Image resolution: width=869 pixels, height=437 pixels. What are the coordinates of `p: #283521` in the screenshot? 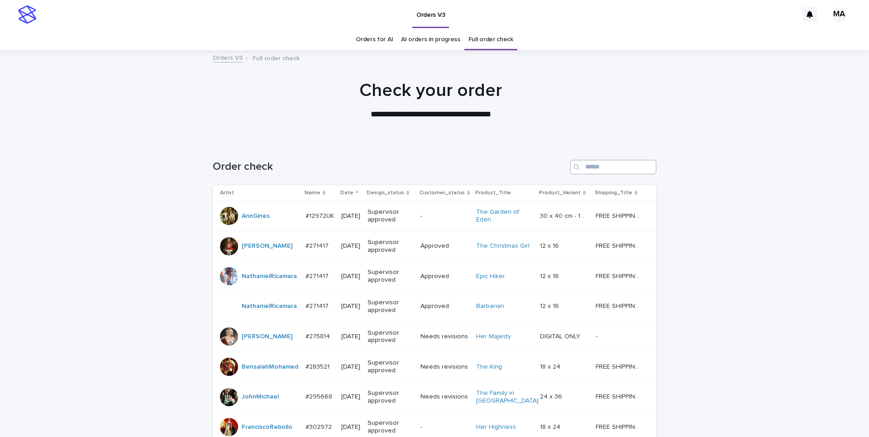 It's located at (318, 366).